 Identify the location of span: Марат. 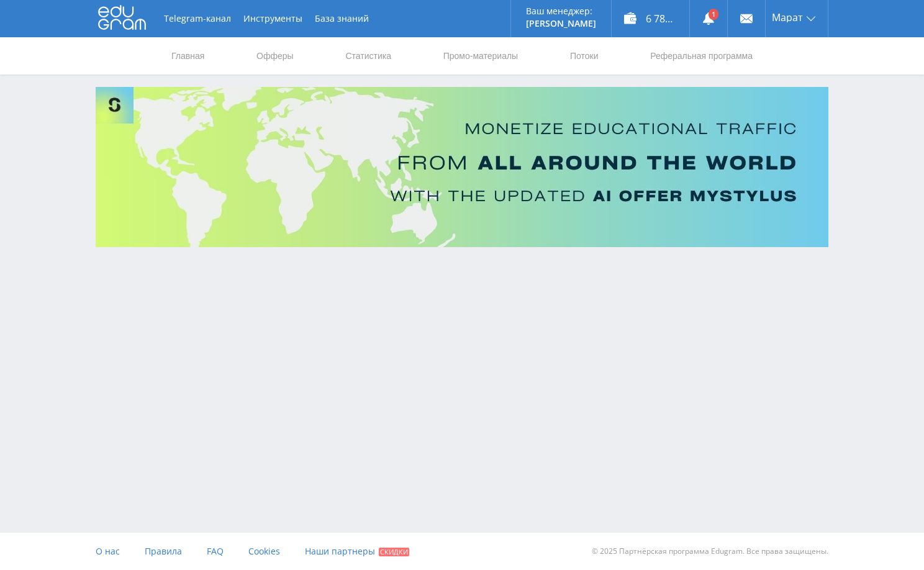
(787, 17).